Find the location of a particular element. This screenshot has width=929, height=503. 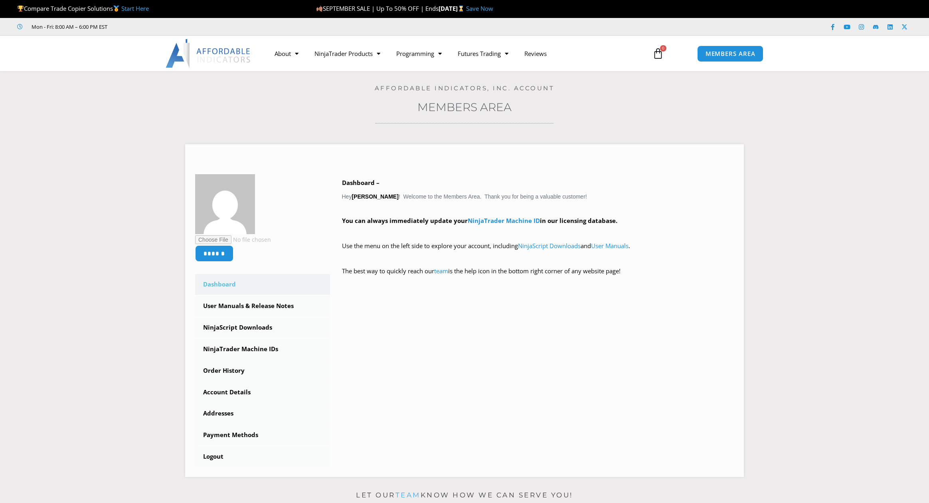

nav: Menu is located at coordinates (455, 53).